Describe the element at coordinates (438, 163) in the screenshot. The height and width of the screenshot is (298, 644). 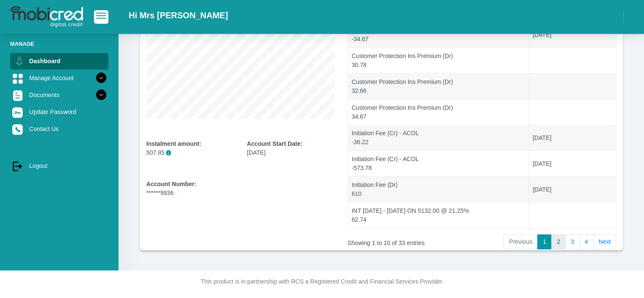
I see `td: Initiation Fee (Cr) - ACOL -573.78` at that location.